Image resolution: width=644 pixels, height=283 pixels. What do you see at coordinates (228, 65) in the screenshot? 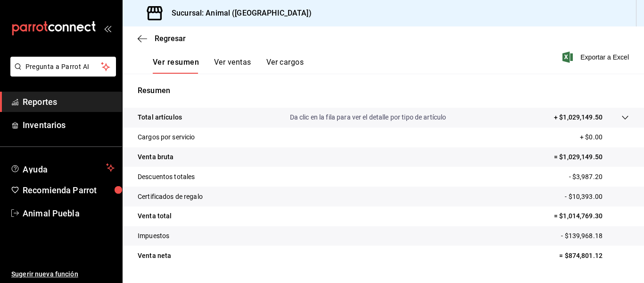
I see `div: navigation tabs` at bounding box center [228, 65].